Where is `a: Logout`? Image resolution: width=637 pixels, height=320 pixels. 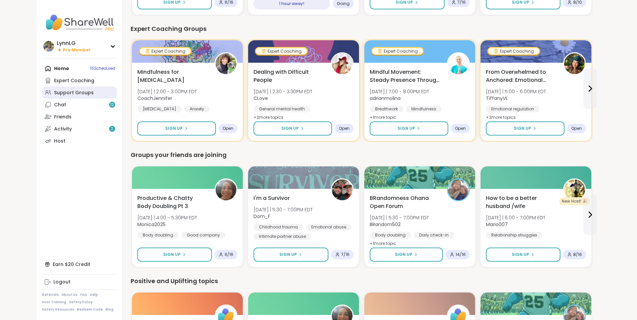 a: Logout is located at coordinates (79, 282).